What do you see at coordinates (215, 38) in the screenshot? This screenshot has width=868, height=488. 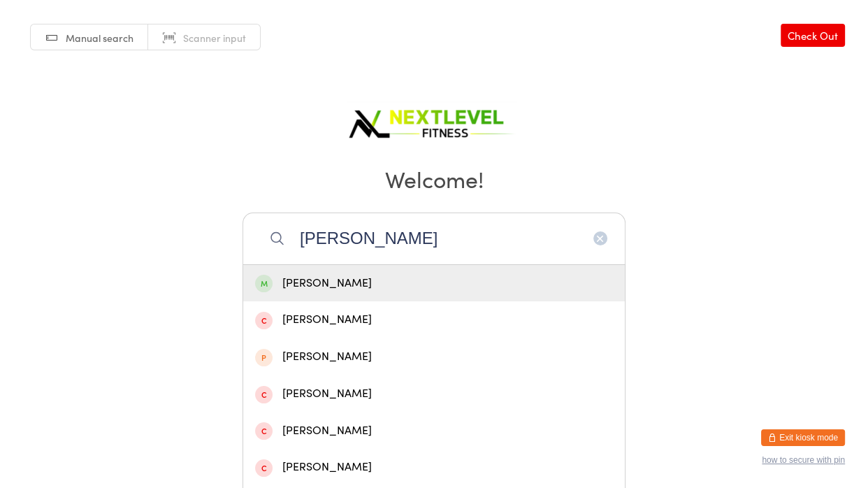 I see `span: Scanner input` at bounding box center [215, 38].